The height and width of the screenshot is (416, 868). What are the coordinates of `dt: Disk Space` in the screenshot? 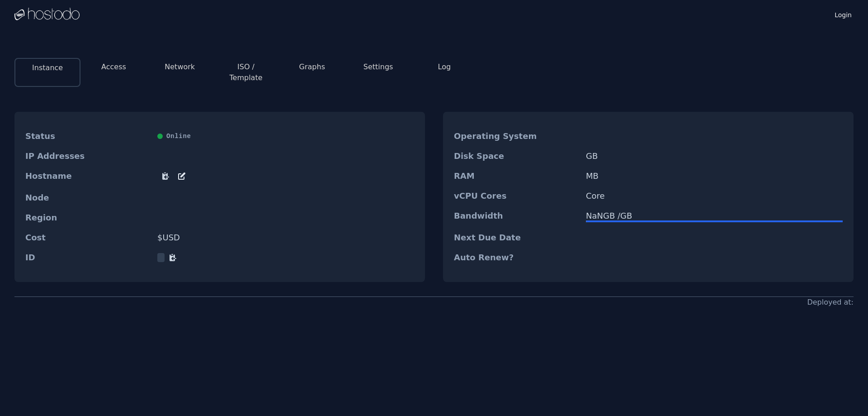 It's located at (516, 156).